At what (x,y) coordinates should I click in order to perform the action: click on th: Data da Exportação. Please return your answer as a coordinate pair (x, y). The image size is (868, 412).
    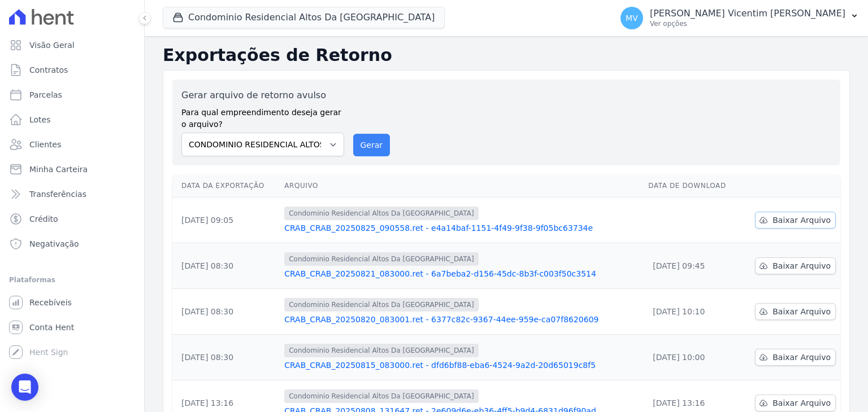
    Looking at the image, I should click on (226, 186).